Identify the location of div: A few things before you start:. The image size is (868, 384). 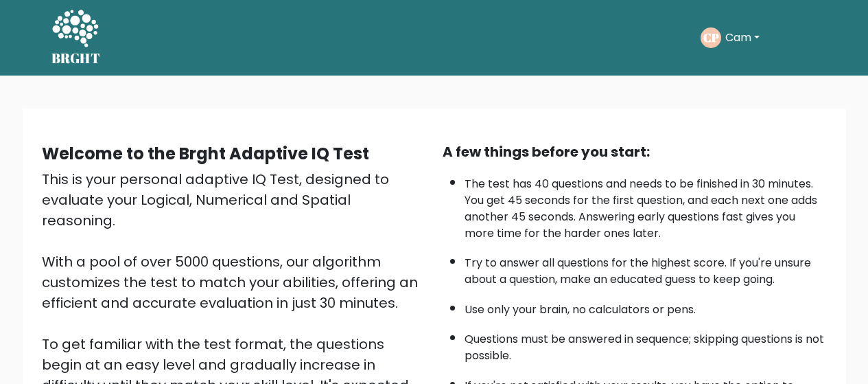
(635, 152).